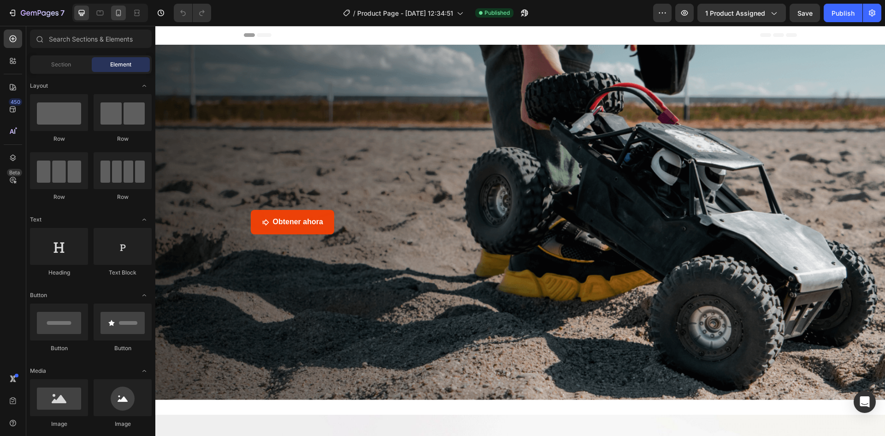  What do you see at coordinates (14, 172) in the screenshot?
I see `div: Beta` at bounding box center [14, 172].